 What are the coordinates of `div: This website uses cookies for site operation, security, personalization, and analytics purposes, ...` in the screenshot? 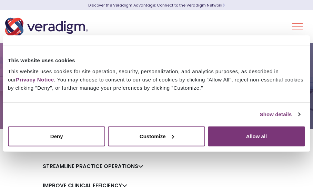 It's located at (156, 80).